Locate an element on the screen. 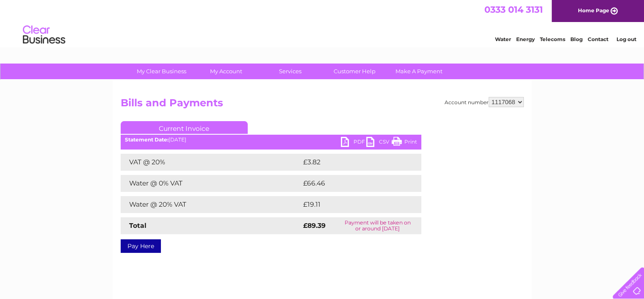 Image resolution: width=644 pixels, height=299 pixels. span: 0333 014 3131 is located at coordinates (513, 10).